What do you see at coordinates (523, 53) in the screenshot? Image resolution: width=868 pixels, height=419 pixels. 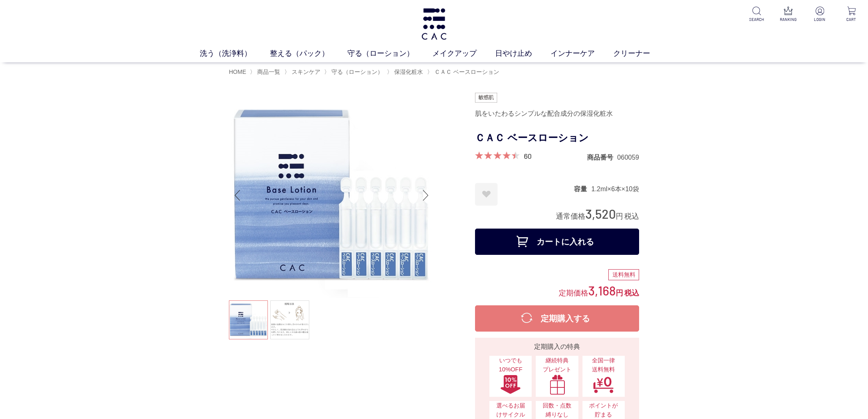 I see `a: 日やけ止め` at bounding box center [523, 53].